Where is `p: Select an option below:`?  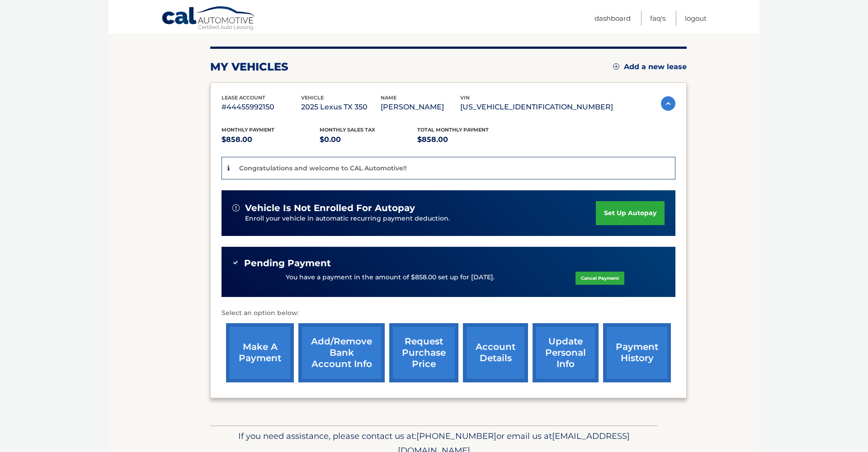 p: Select an option below: is located at coordinates (449, 313).